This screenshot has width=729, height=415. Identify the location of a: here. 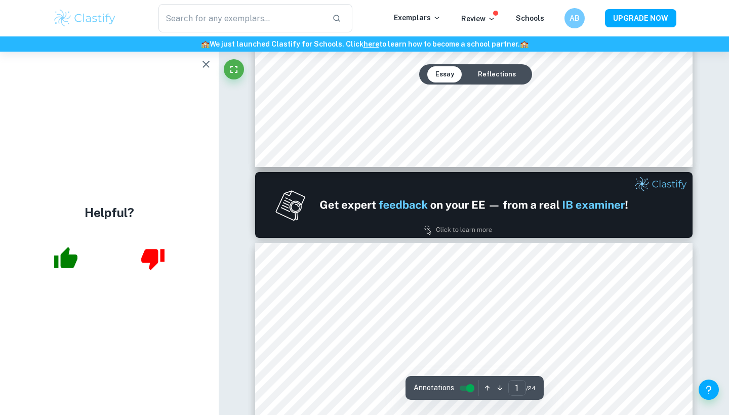
(371, 44).